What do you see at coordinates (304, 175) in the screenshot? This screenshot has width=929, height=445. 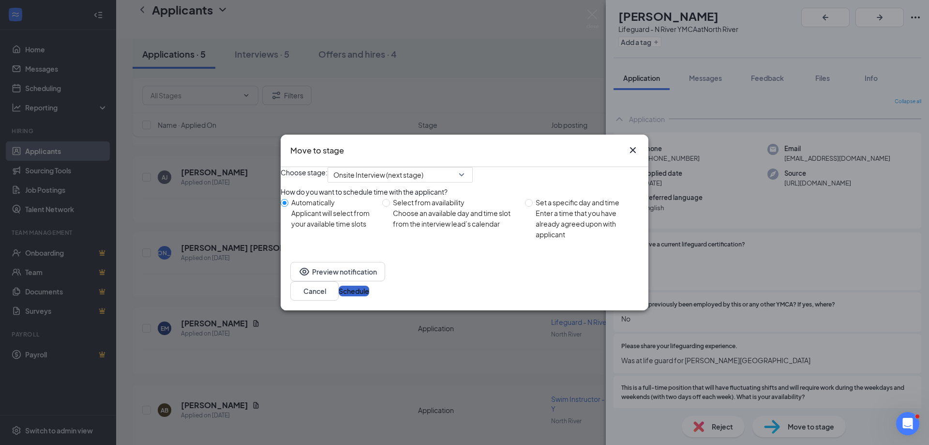 I see `span: Choose stage:` at bounding box center [304, 175].